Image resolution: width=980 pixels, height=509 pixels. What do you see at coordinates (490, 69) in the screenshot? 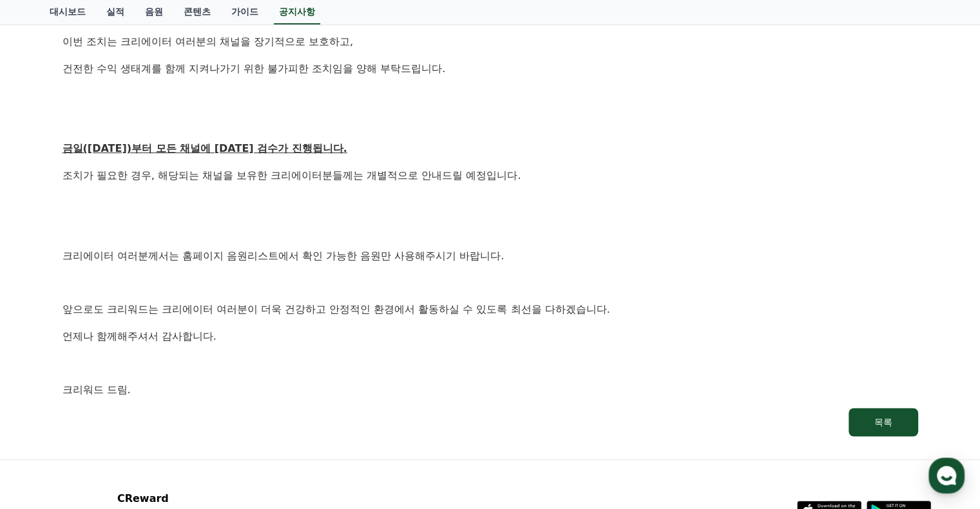
I see `p: 건전한 수익 생태계를 함께 지켜나가기 위한 불가피한 조치임을 양해 부탁드립니다.` at bounding box center [490, 69].